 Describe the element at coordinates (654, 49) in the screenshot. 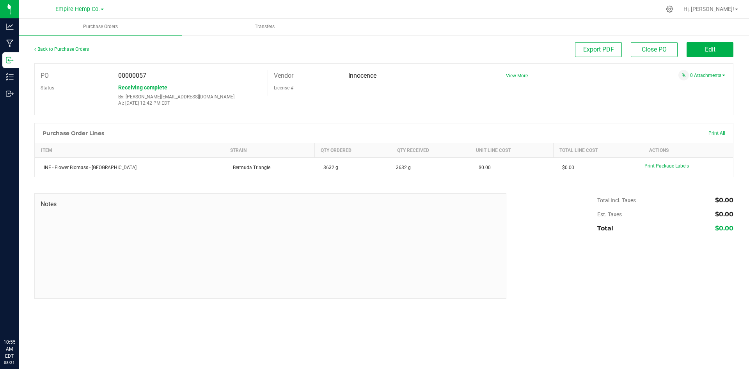

I see `span: Close PO` at that location.